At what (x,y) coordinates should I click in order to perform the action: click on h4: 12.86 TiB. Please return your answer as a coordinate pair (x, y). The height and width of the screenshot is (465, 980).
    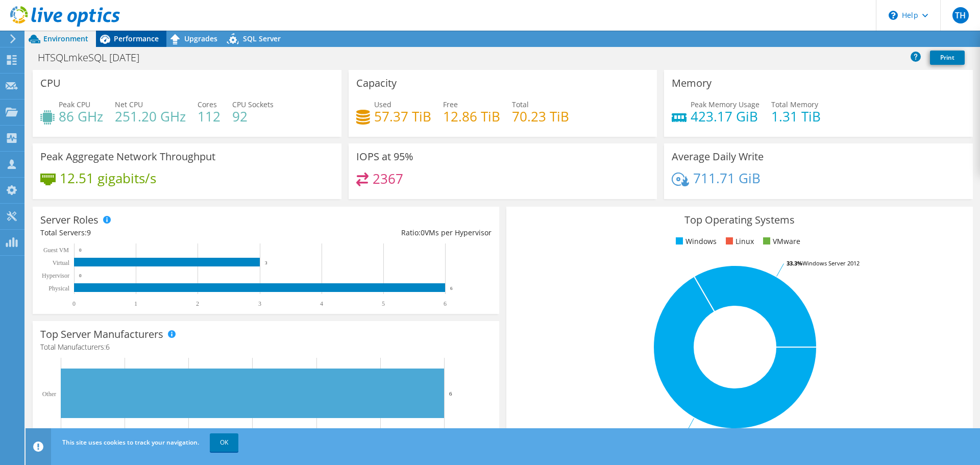
    Looking at the image, I should click on (472, 116).